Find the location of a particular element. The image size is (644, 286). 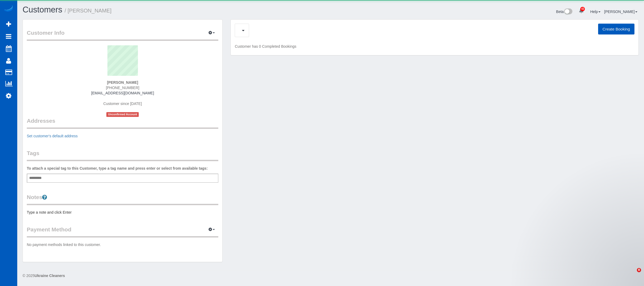

img: New interface is located at coordinates (568, 12).